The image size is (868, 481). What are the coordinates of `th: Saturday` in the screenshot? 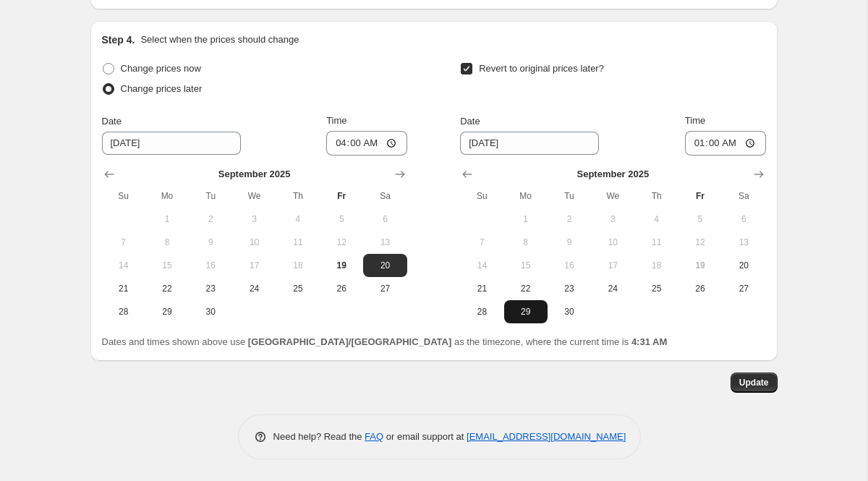 It's located at (743, 196).